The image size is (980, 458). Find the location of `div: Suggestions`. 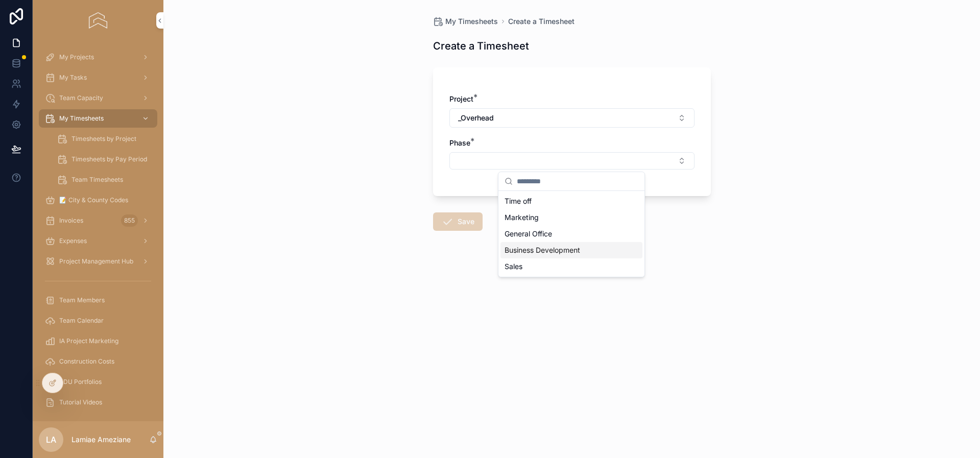

div: Suggestions is located at coordinates (572, 234).